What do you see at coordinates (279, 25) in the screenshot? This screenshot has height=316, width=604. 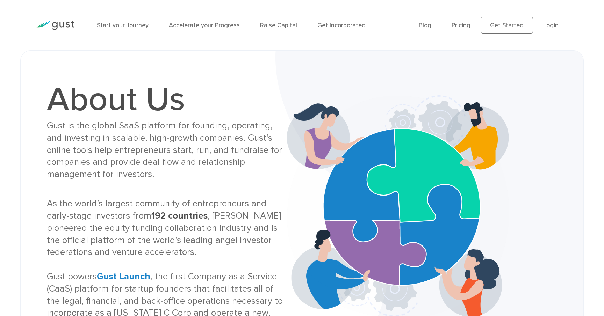 I see `a: Raise Capital` at bounding box center [279, 25].